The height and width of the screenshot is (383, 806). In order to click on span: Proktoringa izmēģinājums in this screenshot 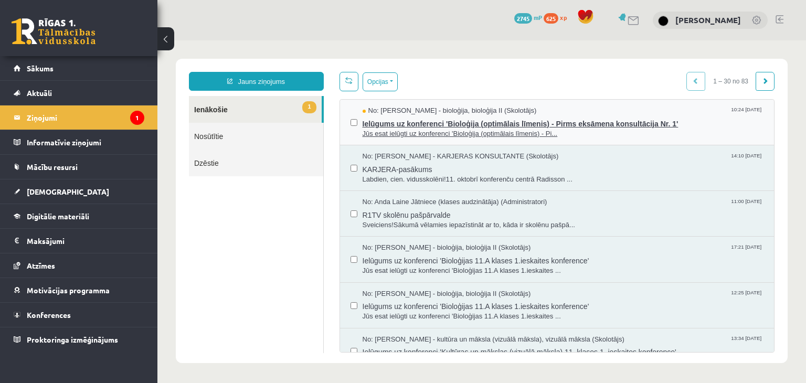, I will do `click(72, 339)`.